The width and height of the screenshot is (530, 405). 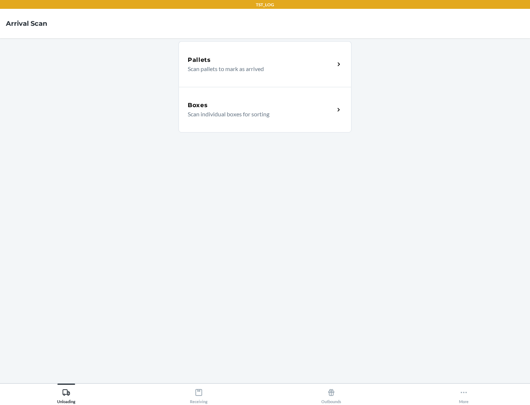 I want to click on div: Receiving, so click(x=199, y=394).